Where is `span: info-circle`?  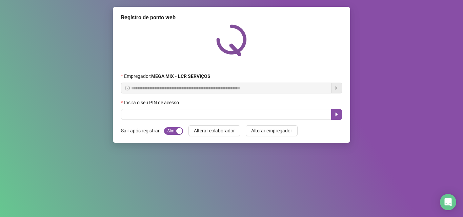
span: info-circle is located at coordinates (127, 88).